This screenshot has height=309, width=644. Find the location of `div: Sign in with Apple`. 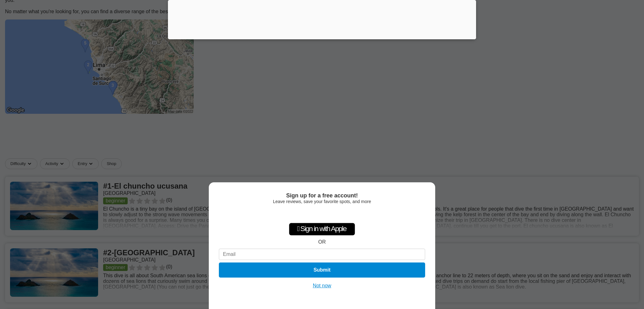

div: Sign in with Apple is located at coordinates (322, 229).